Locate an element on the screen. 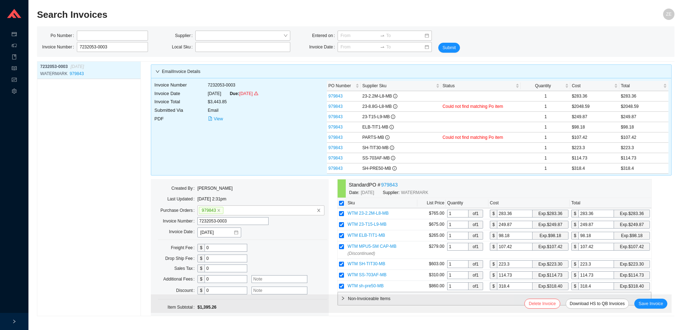  td: ELB-TIT1-MB is located at coordinates (401, 127).